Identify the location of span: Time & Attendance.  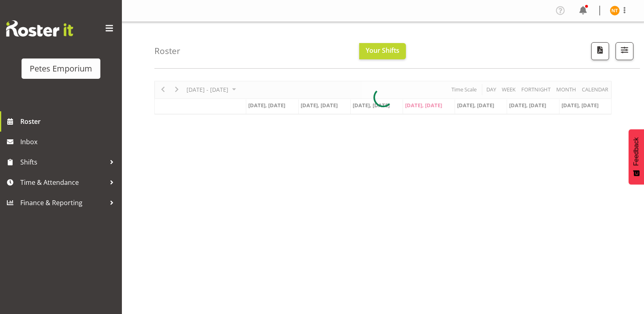
(63, 182).